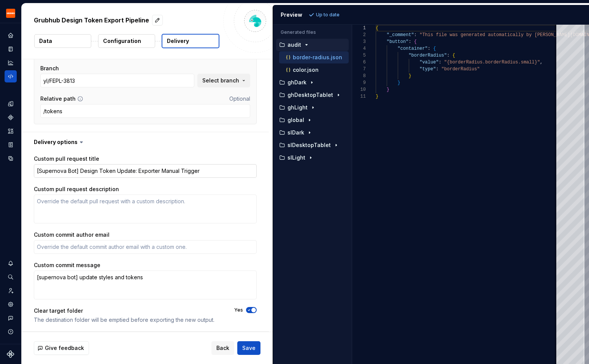 This screenshot has height=364, width=589. What do you see at coordinates (11, 49) in the screenshot?
I see `div: Documentation` at bounding box center [11, 49].